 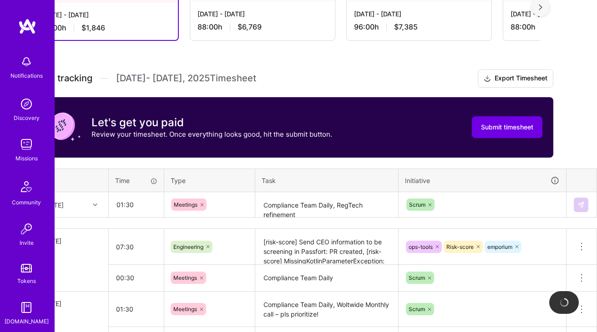 What do you see at coordinates (93, 28) in the screenshot?
I see `span: $1,846` at bounding box center [93, 28].